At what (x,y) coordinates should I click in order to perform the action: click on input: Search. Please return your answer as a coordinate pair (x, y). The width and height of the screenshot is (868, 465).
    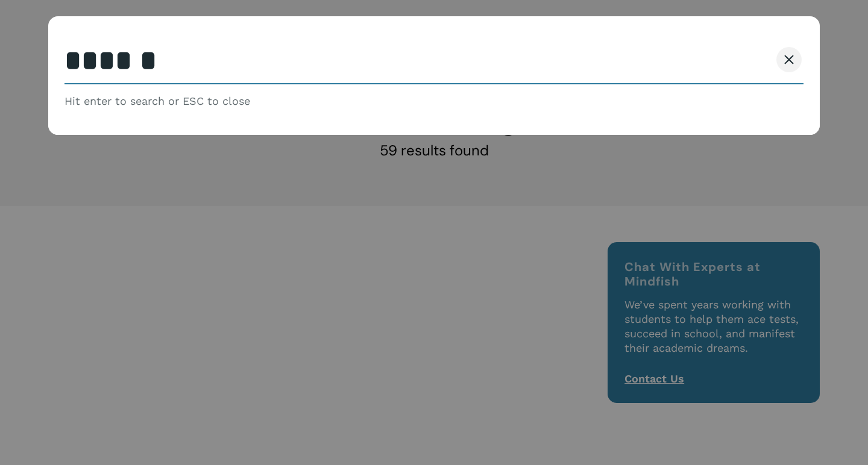
    Looking at the image, I should click on (434, 61).